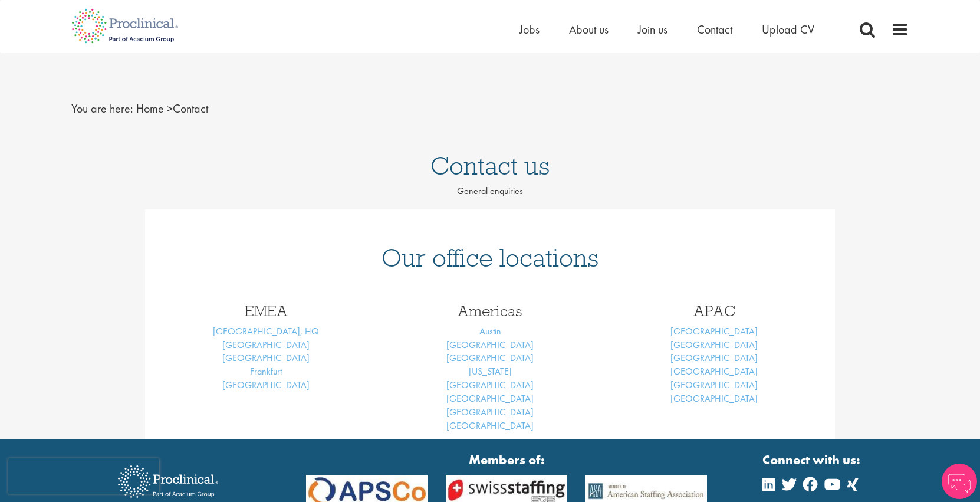 The image size is (980, 502). I want to click on h3: EMEA, so click(266, 311).